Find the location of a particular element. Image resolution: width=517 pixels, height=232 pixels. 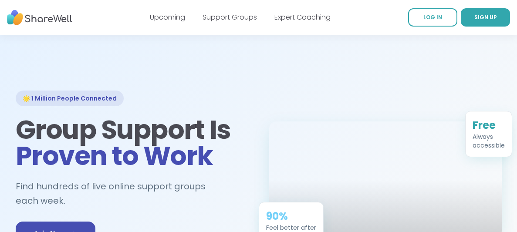

img: ShareWell Nav Logo is located at coordinates (40, 17).